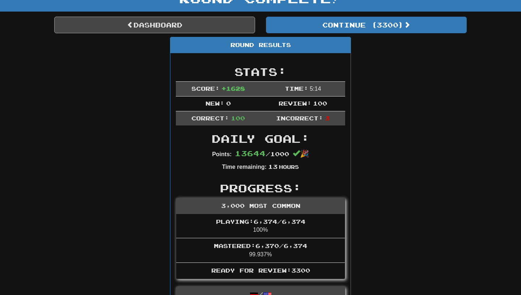 The image size is (521, 295). Describe the element at coordinates (366, 25) in the screenshot. I see `button: Continue (3300)` at that location.